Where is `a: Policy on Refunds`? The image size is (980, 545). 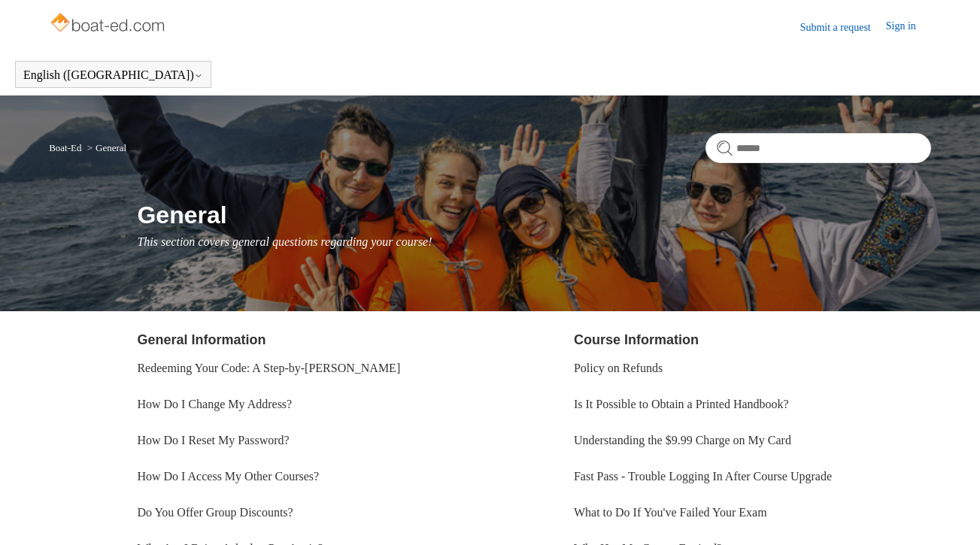 a: Policy on Refunds is located at coordinates (619, 367).